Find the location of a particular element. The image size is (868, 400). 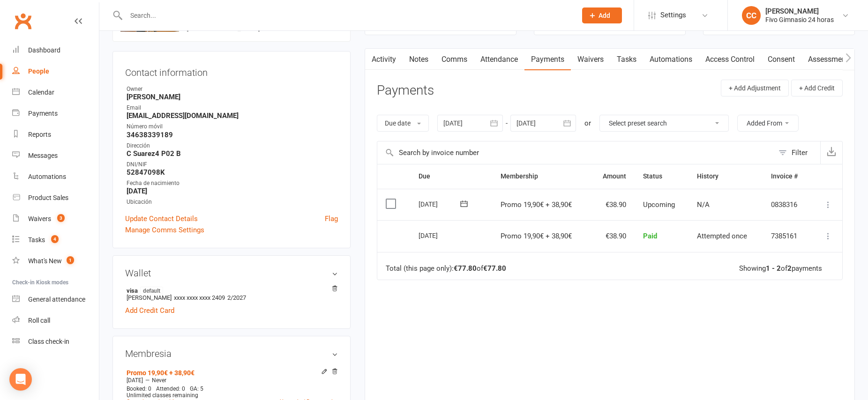

div: Filter is located at coordinates (799, 152).